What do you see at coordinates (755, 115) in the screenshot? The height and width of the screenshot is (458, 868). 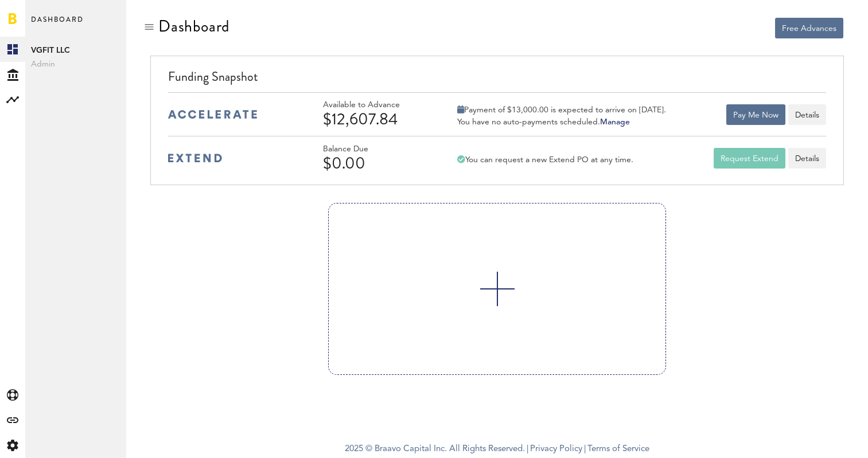 I see `button: Pay Me Now` at bounding box center [755, 115].